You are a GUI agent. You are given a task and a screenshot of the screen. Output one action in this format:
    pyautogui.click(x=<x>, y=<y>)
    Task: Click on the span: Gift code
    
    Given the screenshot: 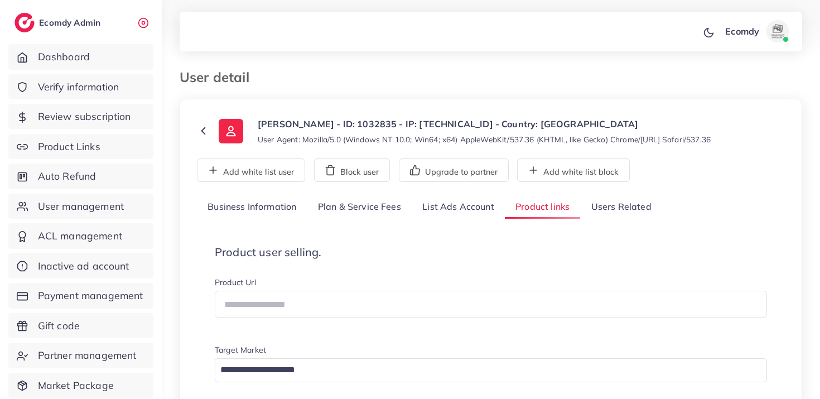 What is the action you would take?
    pyautogui.click(x=59, y=326)
    